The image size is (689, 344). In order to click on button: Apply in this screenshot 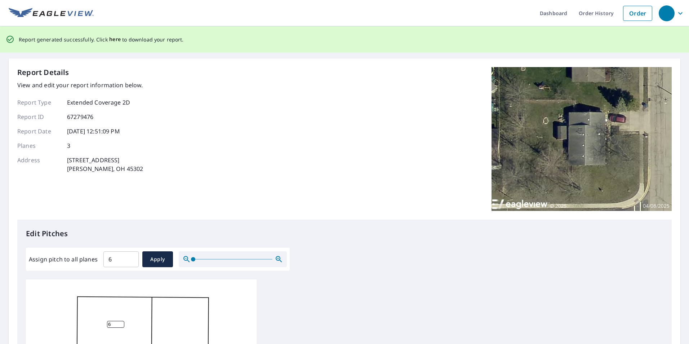, I will do `click(158, 259)`.